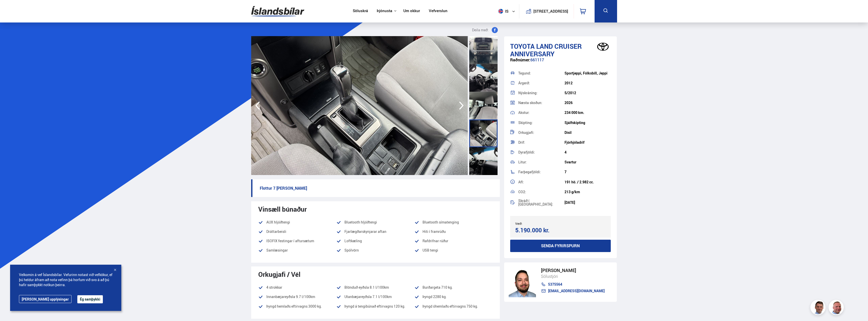  Describe the element at coordinates (501, 11) in the screenshot. I see `img: svg+xml;base64,PHN2ZyB4bWxucz0iaHR0cDovL3d3dy53My5vcmcvMjAwMC9zdmciIHdpZHRoPSI1MTIiIGhlaWdodD0iNT...` at that location.